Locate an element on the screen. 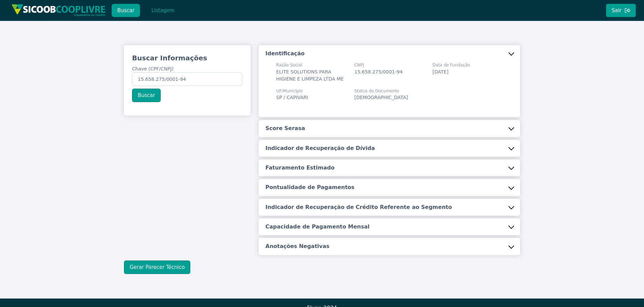 This screenshot has width=644, height=307. span: SP / CAPIVARI is located at coordinates (292, 98).